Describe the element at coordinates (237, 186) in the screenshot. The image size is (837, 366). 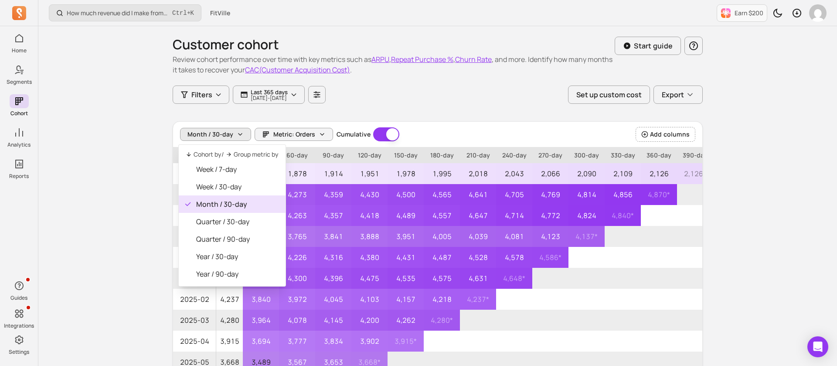
I see `span: Week / 30-day` at that location.